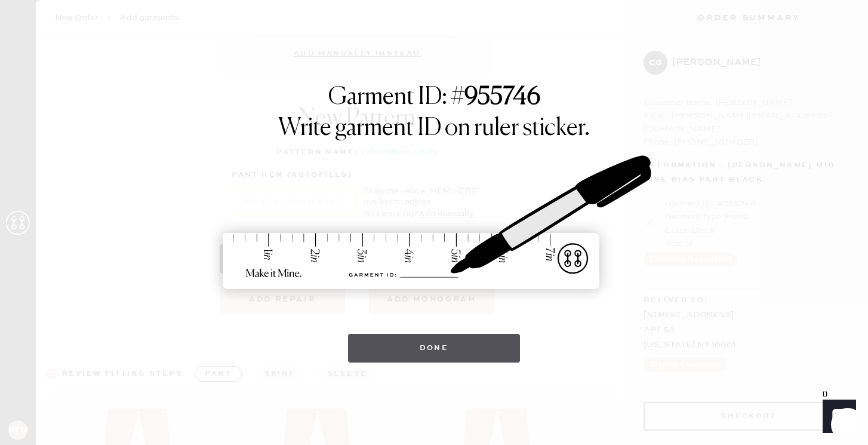  Describe the element at coordinates (434, 99) in the screenshot. I see `h1: Garment ID: #` at that location.